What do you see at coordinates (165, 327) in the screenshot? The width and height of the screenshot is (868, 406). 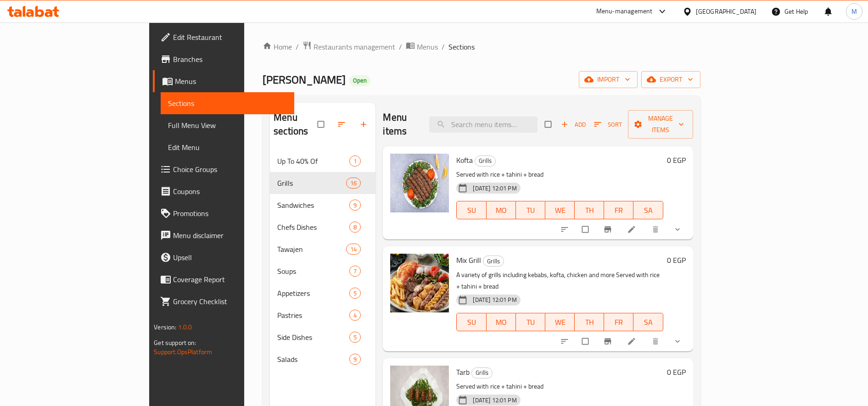 I see `span: Version:` at bounding box center [165, 327].